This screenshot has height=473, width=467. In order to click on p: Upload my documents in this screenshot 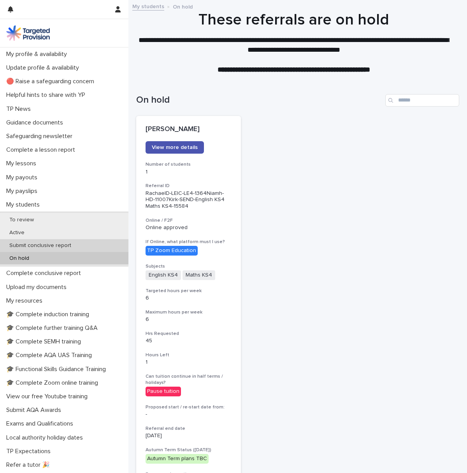, I will do `click(38, 287)`.